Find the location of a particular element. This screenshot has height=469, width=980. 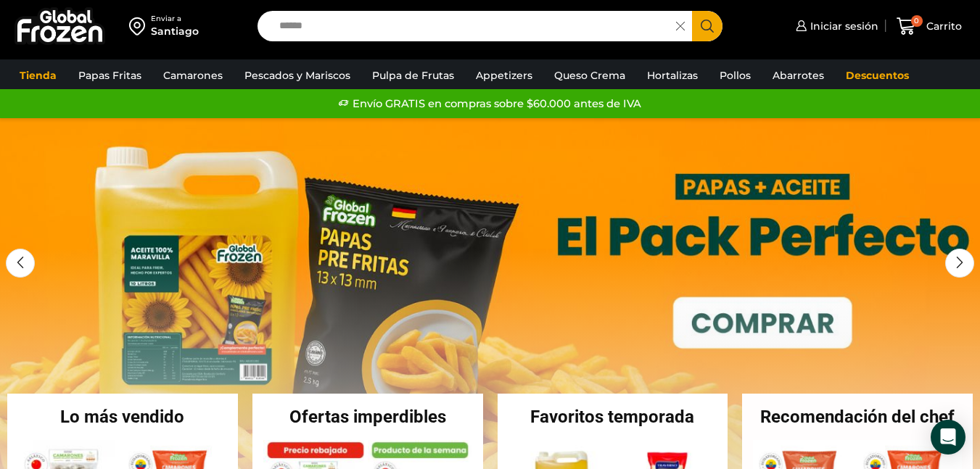

a: Queso Crema is located at coordinates (589, 75).